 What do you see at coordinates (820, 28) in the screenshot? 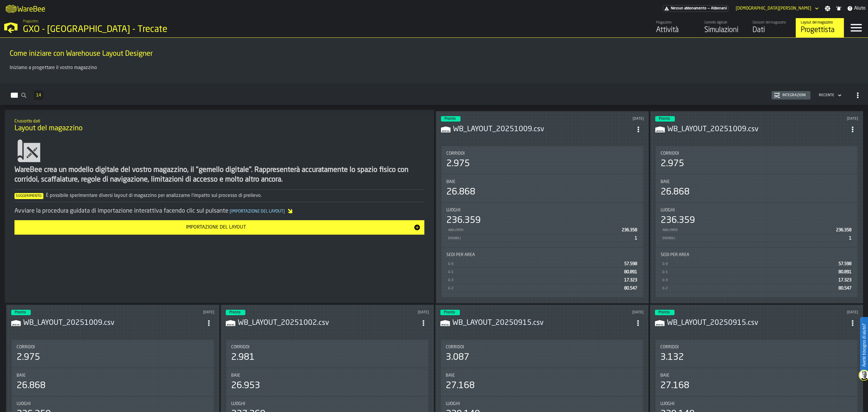
I see `a: link-to-/wh/i/7274009e-5361-4e21-8e36-7045ee840609/designer` at bounding box center [820, 28].